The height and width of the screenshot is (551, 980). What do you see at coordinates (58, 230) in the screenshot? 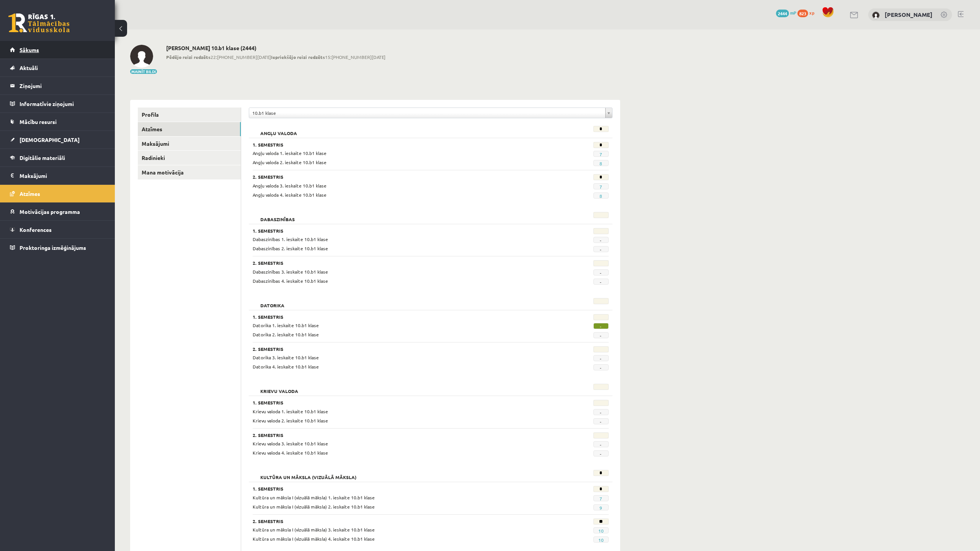
I see `a: Konferences` at bounding box center [58, 230].